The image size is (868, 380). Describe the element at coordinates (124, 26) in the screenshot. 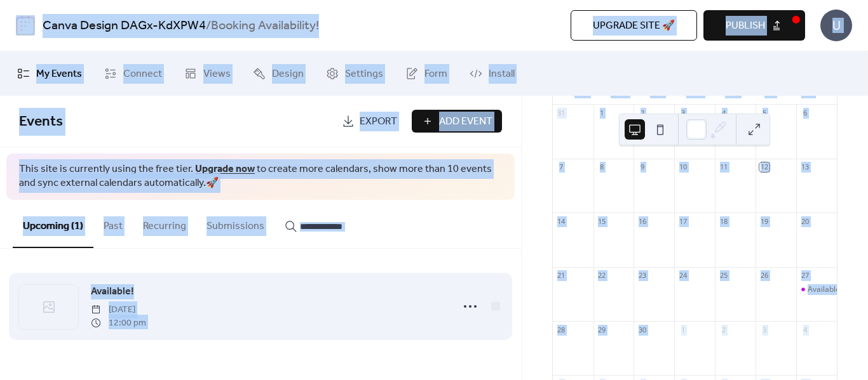

I see `a: Canva Design DAGx-KdXPW4` at that location.